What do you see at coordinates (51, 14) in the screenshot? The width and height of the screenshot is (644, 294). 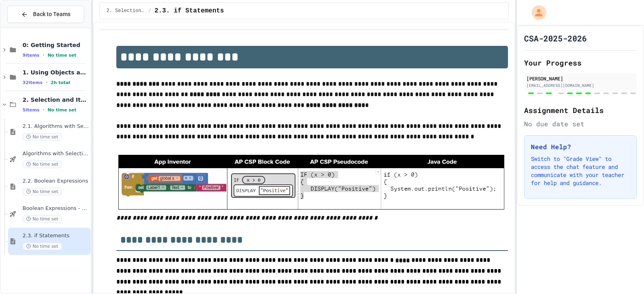 I see `span: Back to Teams` at bounding box center [51, 14].